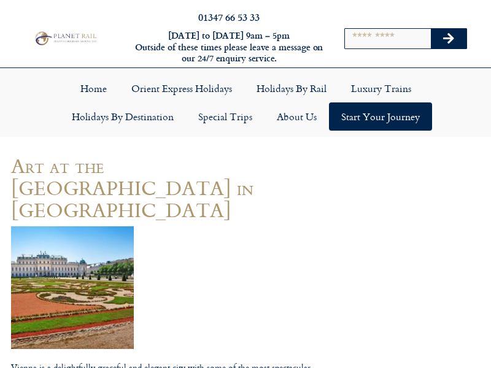 Image resolution: width=491 pixels, height=368 pixels. What do you see at coordinates (93, 88) in the screenshot?
I see `a: Home` at bounding box center [93, 88].